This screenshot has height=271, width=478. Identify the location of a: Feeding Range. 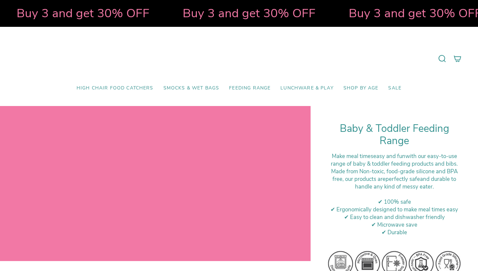
(249, 88).